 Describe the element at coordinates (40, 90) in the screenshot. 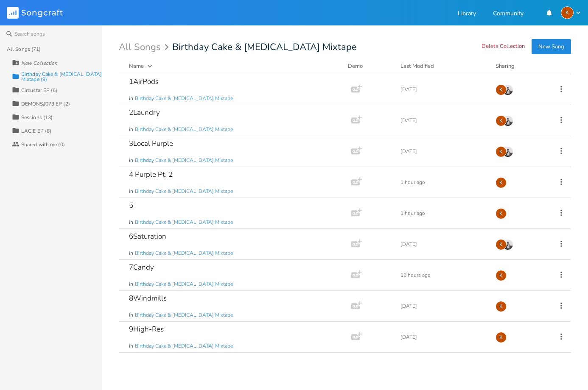

I see `div: Circustar EP (6)` at that location.